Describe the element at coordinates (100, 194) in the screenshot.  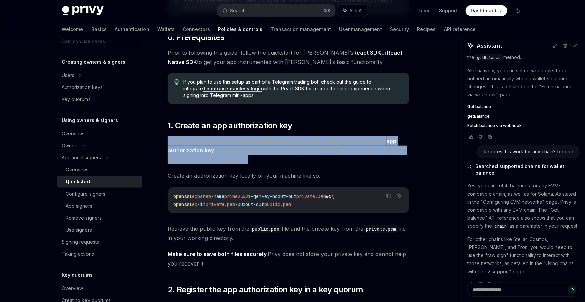
I see `a: Configure signers` at that location.